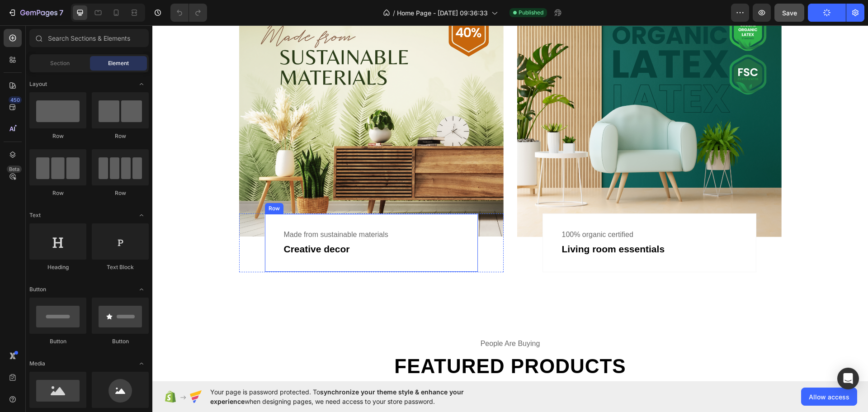 Image resolution: width=868 pixels, height=412 pixels. What do you see at coordinates (60, 63) in the screenshot?
I see `span: Section` at bounding box center [60, 63].